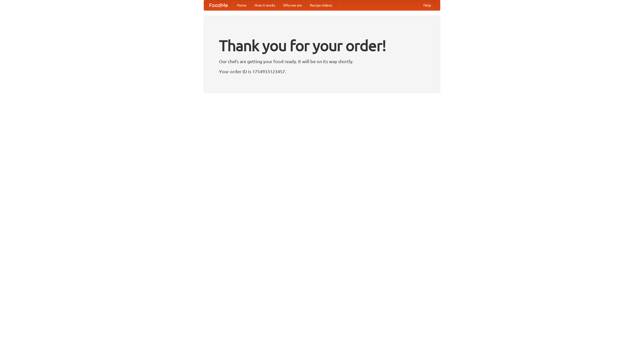  What do you see at coordinates (322, 46) in the screenshot?
I see `h1: Thank you for your order!` at bounding box center [322, 46].